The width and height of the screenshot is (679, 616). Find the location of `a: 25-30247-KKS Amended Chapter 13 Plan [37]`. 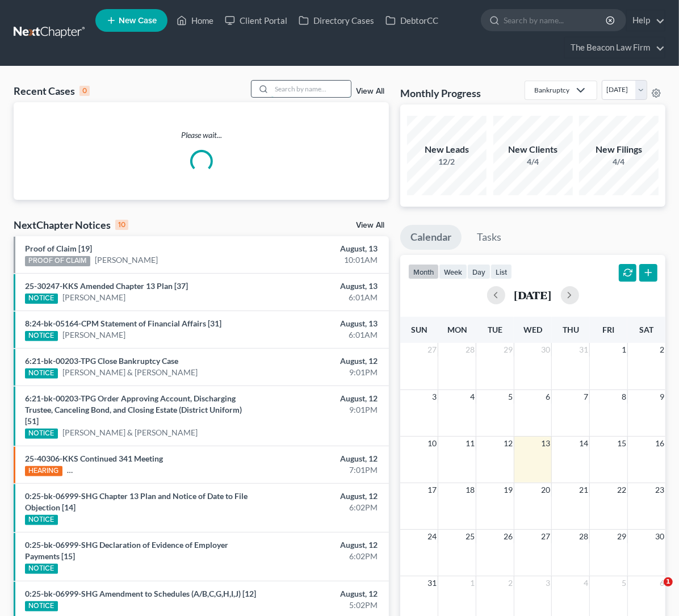

a: 25-30247-KKS Amended Chapter 13 Plan [37] is located at coordinates (106, 286).